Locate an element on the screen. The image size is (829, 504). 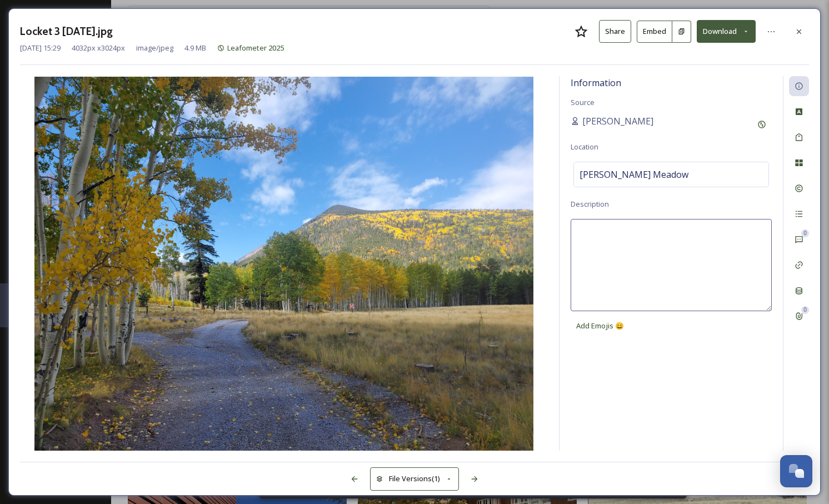
span: Leafometer 2025 is located at coordinates (255, 47).